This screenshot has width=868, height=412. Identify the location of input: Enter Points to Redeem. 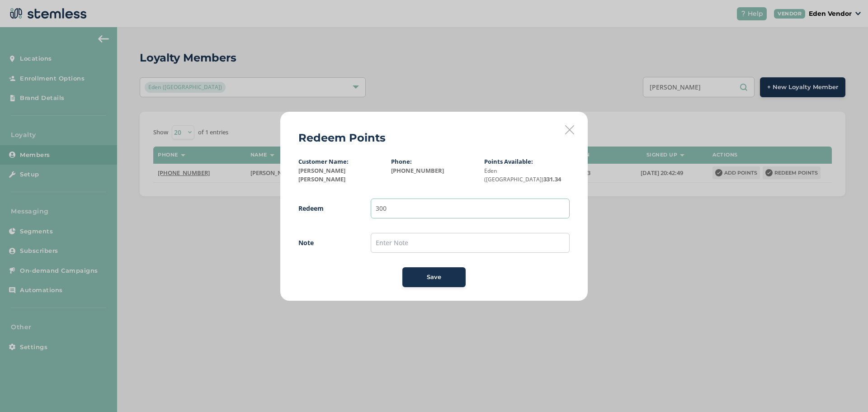
(470, 208).